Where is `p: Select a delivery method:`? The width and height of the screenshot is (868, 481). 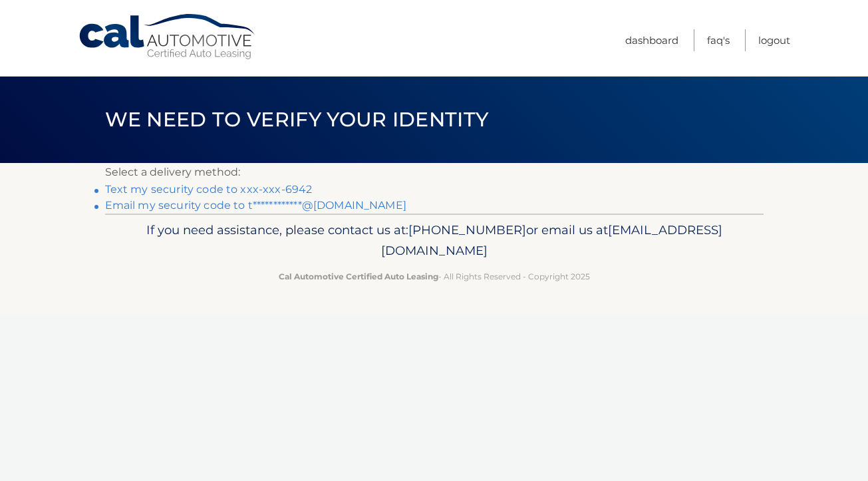 p: Select a delivery method: is located at coordinates (434, 172).